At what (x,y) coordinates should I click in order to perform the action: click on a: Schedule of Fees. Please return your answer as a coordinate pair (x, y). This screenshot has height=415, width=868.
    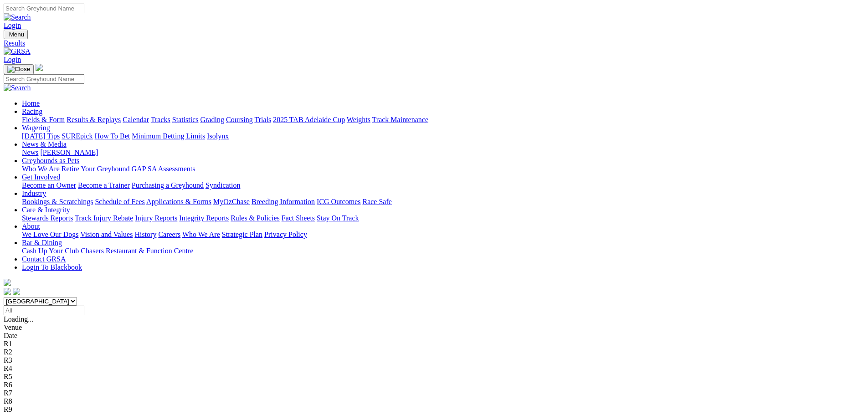
    Looking at the image, I should click on (119, 201).